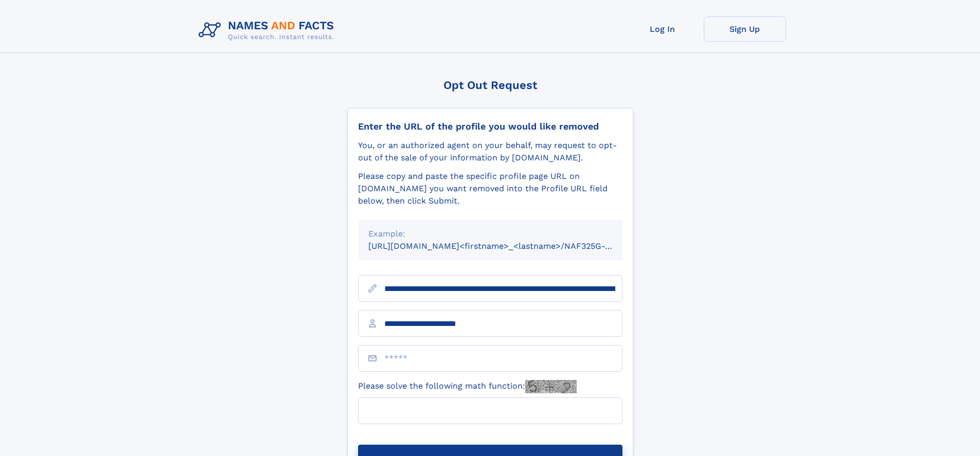 This screenshot has height=456, width=980. What do you see at coordinates (490, 127) in the screenshot?
I see `div: Enter the URL of the profile you would like removed` at bounding box center [490, 127].